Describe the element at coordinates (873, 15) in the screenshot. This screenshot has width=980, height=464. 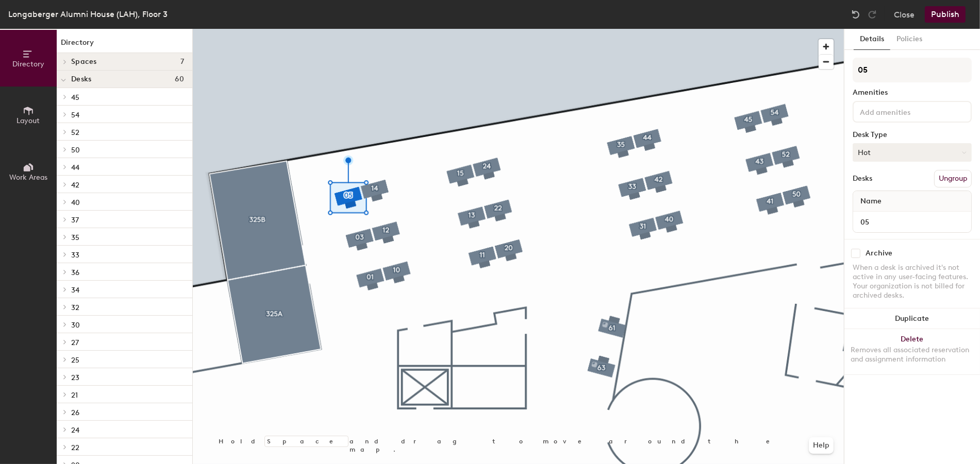
I see `img: Redo` at that location.